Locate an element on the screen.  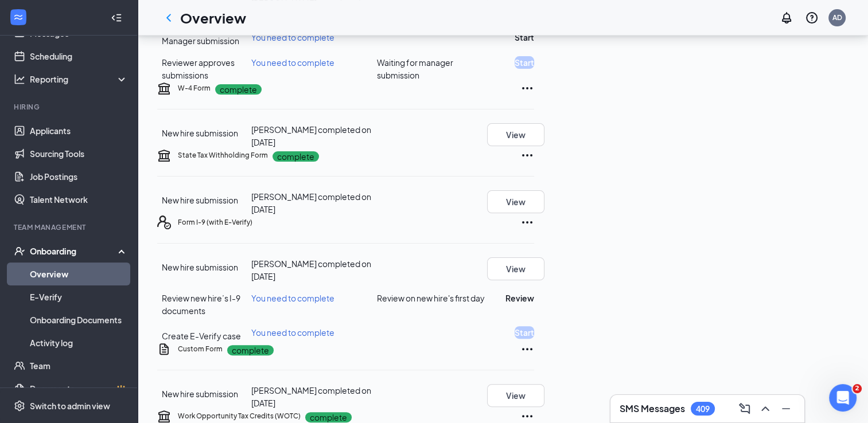
div: 409 is located at coordinates (703, 408).